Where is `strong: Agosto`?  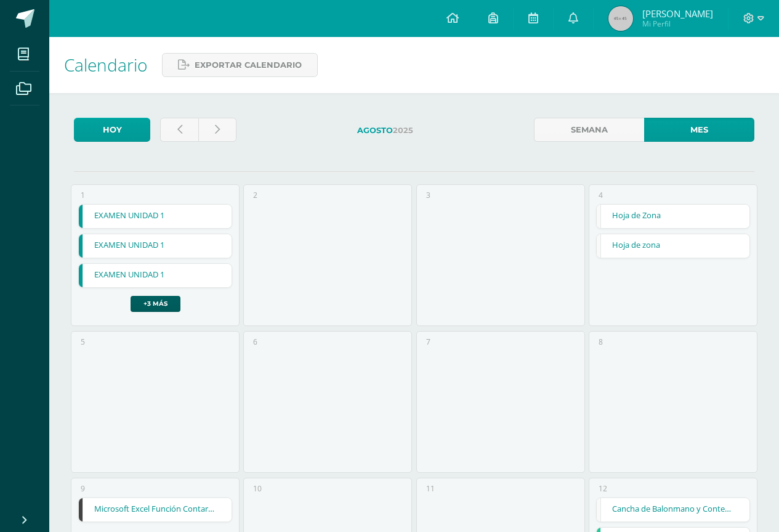 strong: Agosto is located at coordinates (375, 130).